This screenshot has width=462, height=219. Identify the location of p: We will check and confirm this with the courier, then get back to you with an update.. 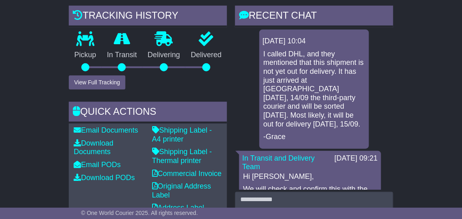
(310, 198).